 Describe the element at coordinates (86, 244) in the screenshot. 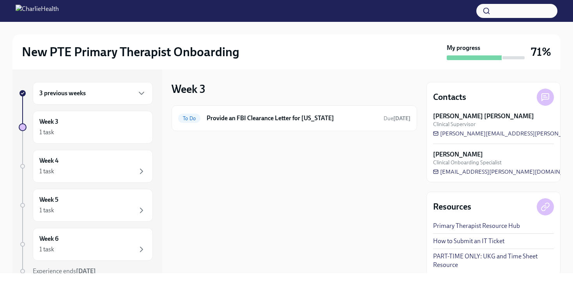

I see `a: Week 61 task` at that location.